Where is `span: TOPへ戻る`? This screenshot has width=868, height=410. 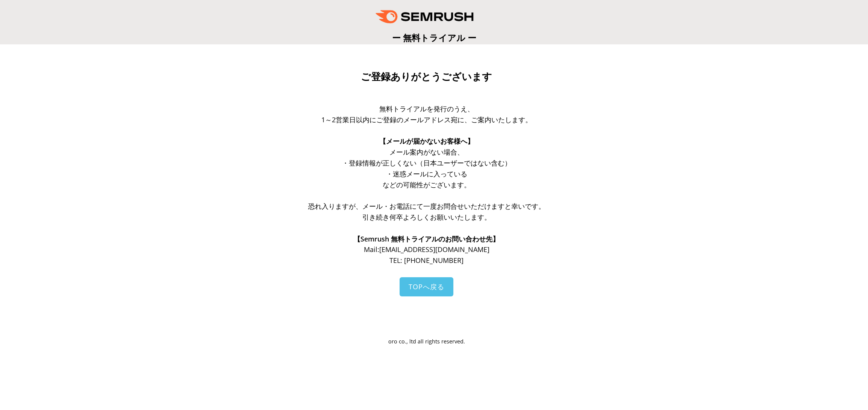 span: TOPへ戻る is located at coordinates (426, 287).